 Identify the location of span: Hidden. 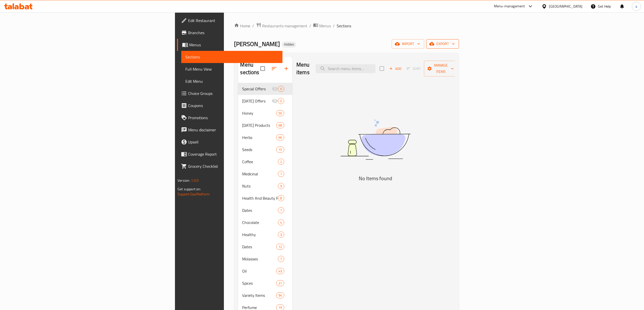
(290, 44).